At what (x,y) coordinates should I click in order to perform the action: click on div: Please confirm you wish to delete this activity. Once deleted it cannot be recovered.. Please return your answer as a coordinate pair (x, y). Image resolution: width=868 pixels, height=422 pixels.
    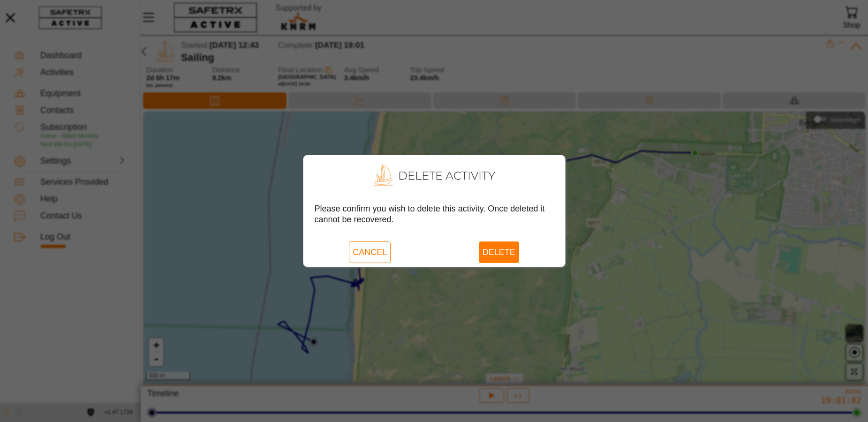
    Looking at the image, I should click on (436, 216).